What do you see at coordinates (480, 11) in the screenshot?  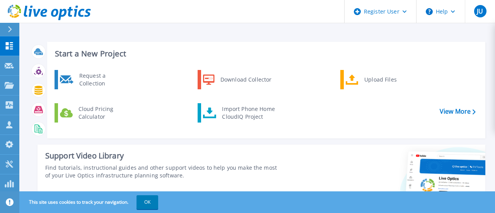 I see `span: JU` at bounding box center [480, 11].